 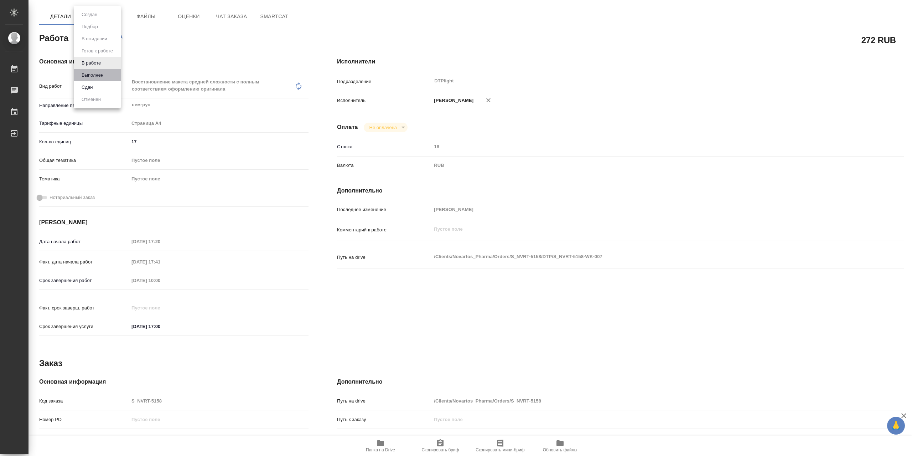 I want to click on button: Выполнен, so click(x=92, y=75).